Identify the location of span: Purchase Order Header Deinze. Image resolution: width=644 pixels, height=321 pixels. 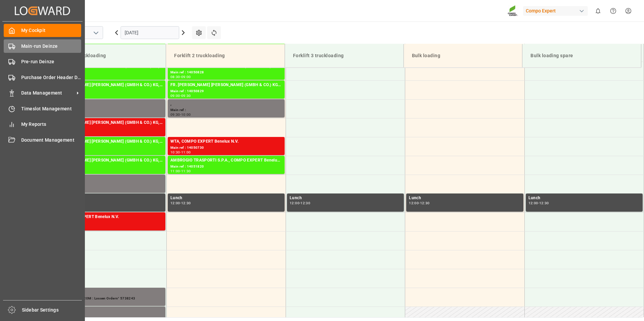
(51, 77).